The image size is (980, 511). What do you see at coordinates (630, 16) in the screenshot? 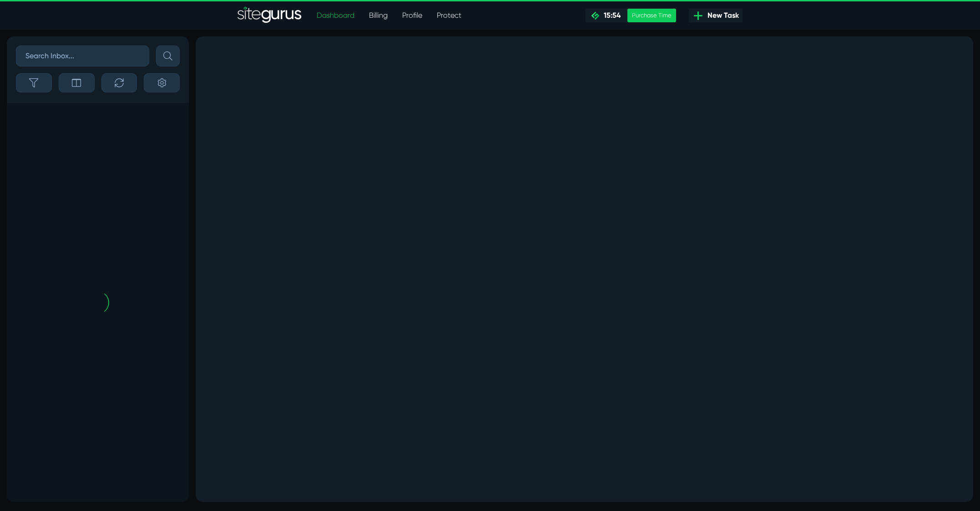
I see `a: 15:54 Purchase Time` at bounding box center [630, 16].